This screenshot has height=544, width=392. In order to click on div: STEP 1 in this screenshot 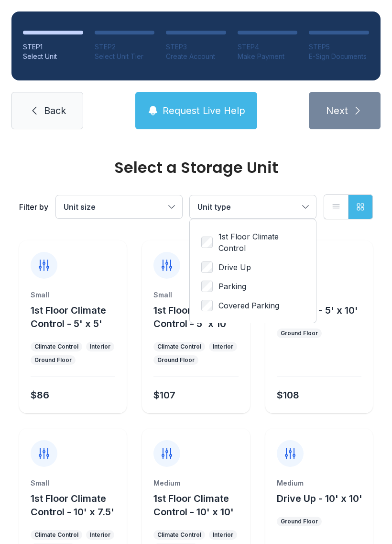, I will do `click(53, 47)`.